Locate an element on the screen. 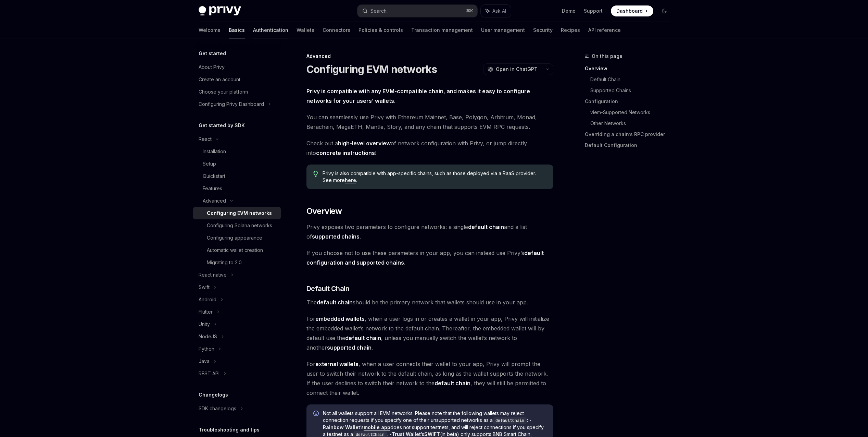  span: Privy exposes two parameters to configure networks: a single and a list of . is located at coordinates (430, 231).